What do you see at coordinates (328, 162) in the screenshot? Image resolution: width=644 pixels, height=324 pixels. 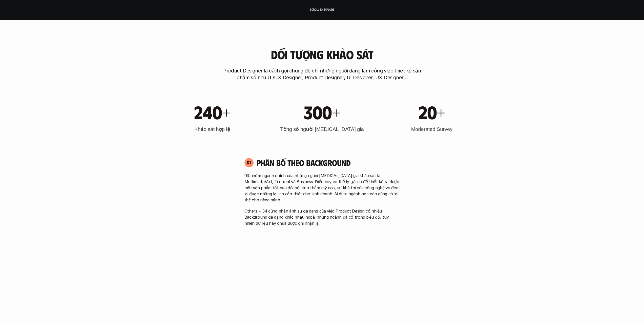 I see `h4: Phân bố theo background` at bounding box center [328, 162].